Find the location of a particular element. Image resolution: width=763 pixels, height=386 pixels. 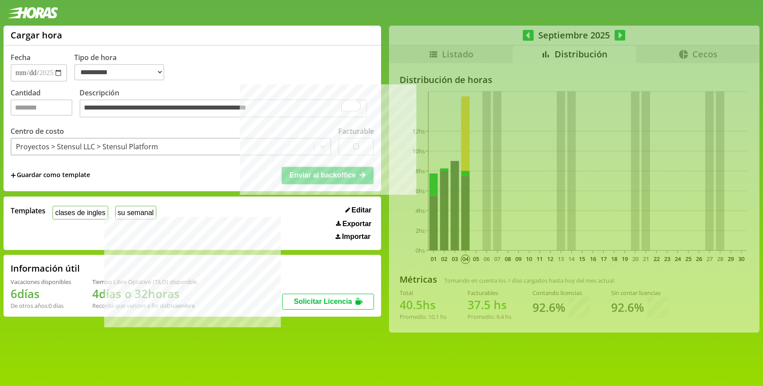

label: Cantidad is located at coordinates (45, 104).